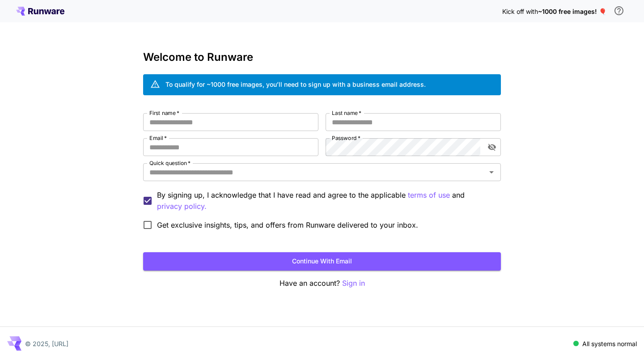 The height and width of the screenshot is (360, 644). Describe the element at coordinates (346, 113) in the screenshot. I see `label: Last name` at that location.